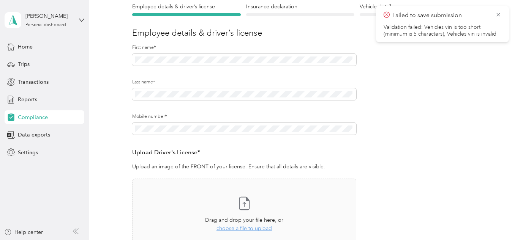 Image resolution: width=515 pixels, height=240 pixels. I want to click on span: Trips, so click(24, 64).